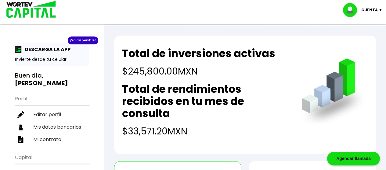  Describe the element at coordinates (18, 50) in the screenshot. I see `img: app-icon` at that location.